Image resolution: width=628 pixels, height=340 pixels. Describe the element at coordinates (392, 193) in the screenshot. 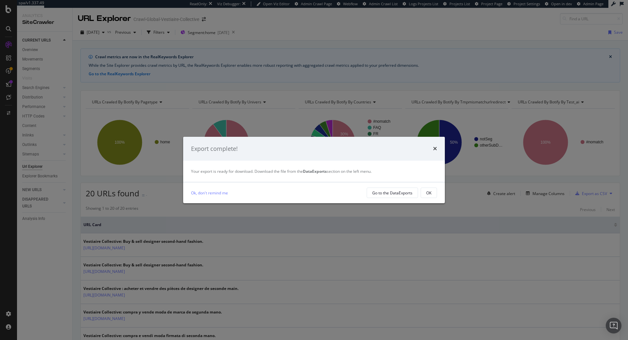

I see `div: Go to the DataExports` at that location.